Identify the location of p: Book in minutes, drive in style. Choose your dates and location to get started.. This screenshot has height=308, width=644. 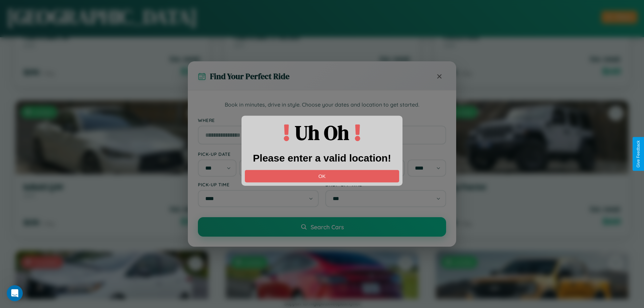
(322, 105).